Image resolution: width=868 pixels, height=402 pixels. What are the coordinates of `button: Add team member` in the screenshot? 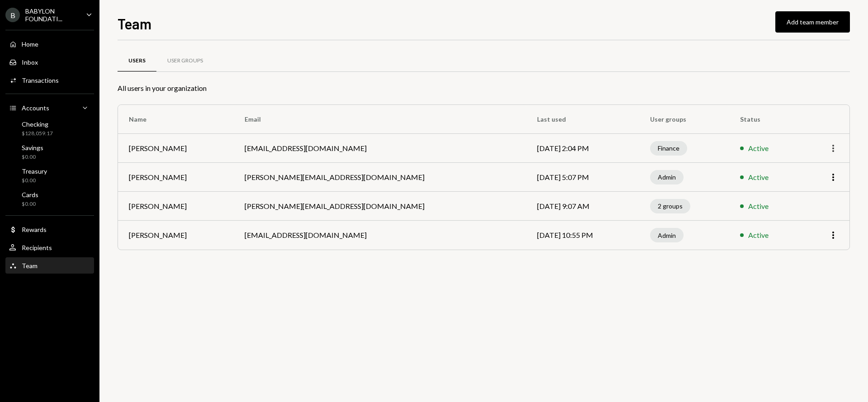 It's located at (812, 22).